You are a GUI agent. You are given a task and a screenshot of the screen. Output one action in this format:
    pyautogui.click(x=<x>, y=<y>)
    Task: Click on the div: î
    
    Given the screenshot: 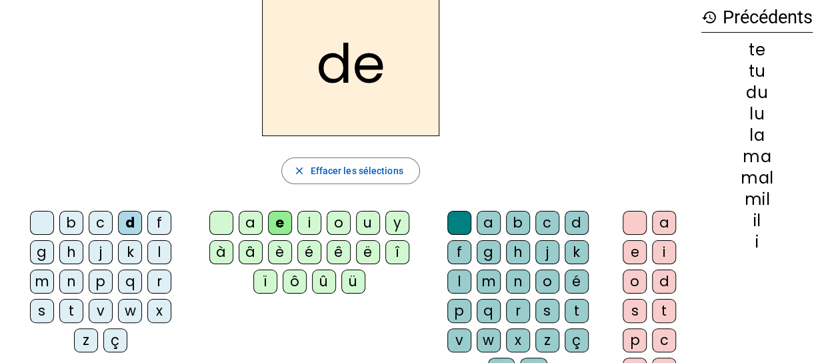 What is the action you would take?
    pyautogui.click(x=397, y=252)
    